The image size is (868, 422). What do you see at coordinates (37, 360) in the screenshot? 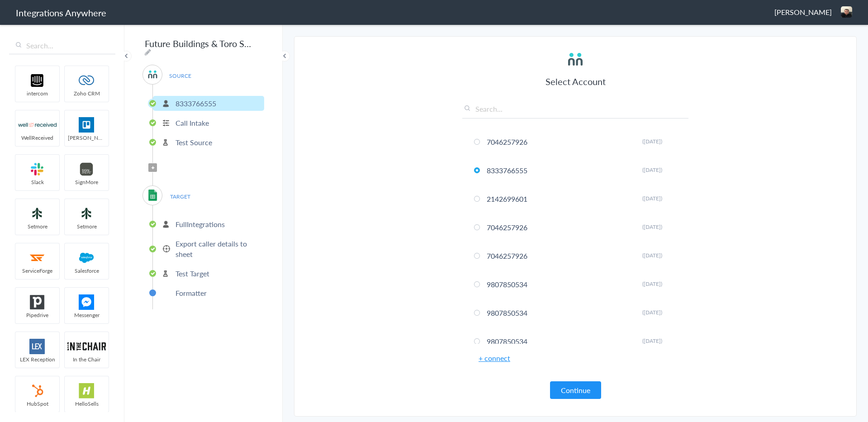
I see `span: LEX Reception` at bounding box center [37, 360].